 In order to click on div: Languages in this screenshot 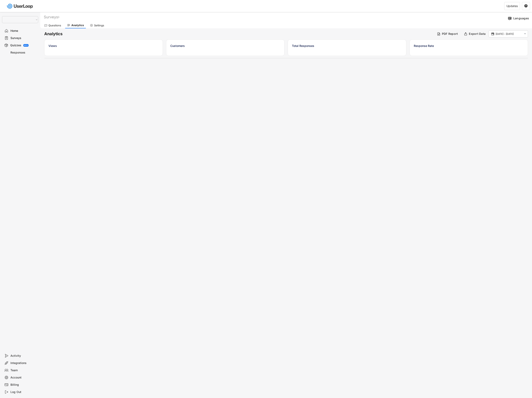, I will do `click(521, 18)`.